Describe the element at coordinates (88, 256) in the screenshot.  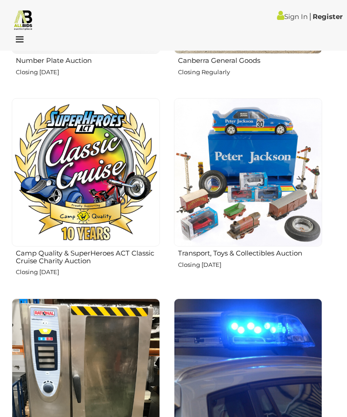
I see `h2: Camp Quality & SuperHeroes ACT Classic Cruise Charity Auction` at that location.